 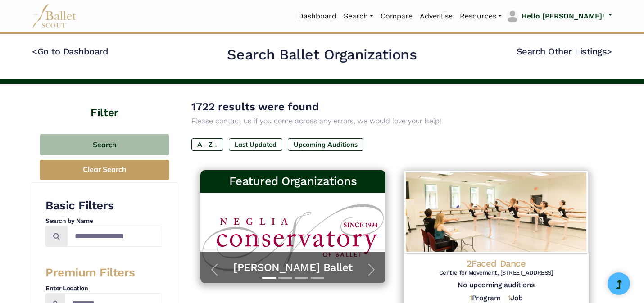 What do you see at coordinates (484, 298) in the screenshot?
I see `h5: Program` at bounding box center [484, 298].